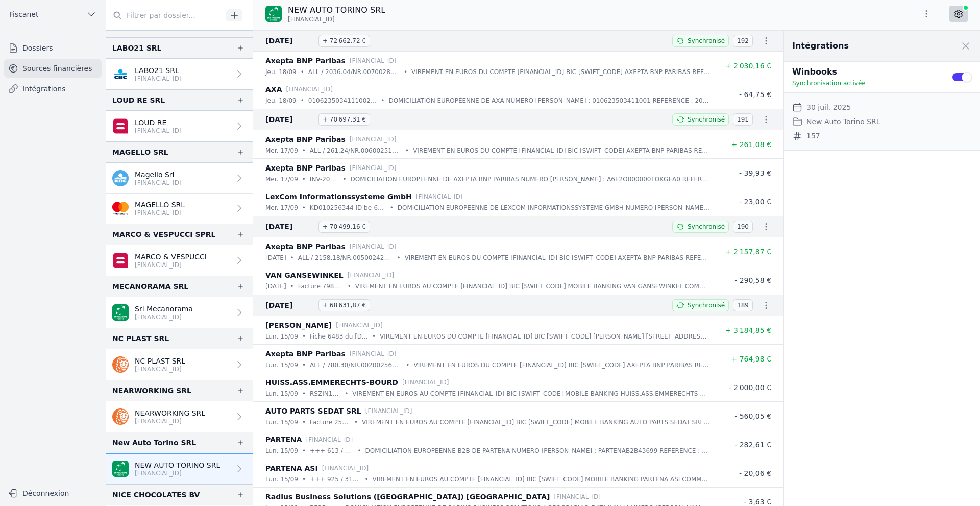 This screenshot has width=980, height=506. What do you see at coordinates (164, 16) in the screenshot?
I see `input: Filtrer par dossier...` at bounding box center [164, 16].